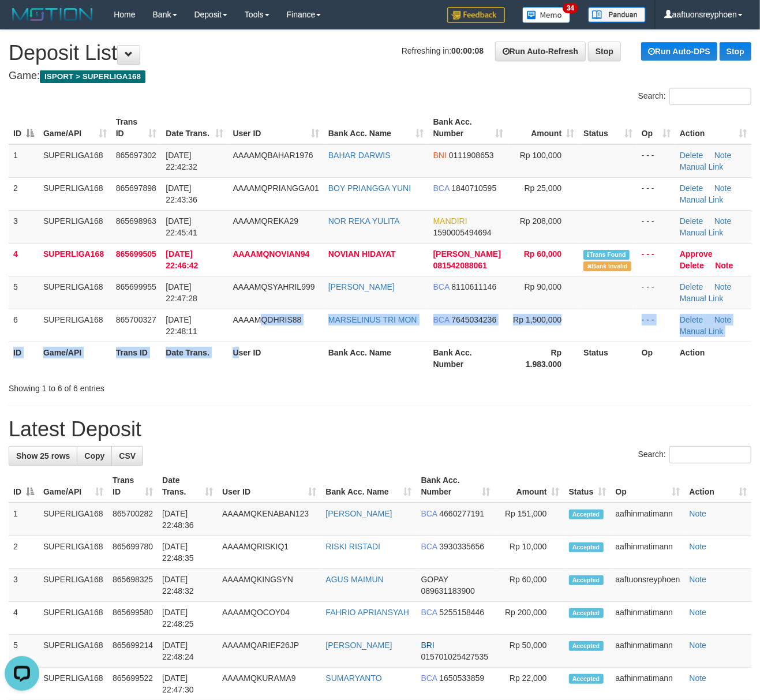 This screenshot has height=700, width=760. What do you see at coordinates (275, 358) in the screenshot?
I see `th: User ID` at bounding box center [275, 358].